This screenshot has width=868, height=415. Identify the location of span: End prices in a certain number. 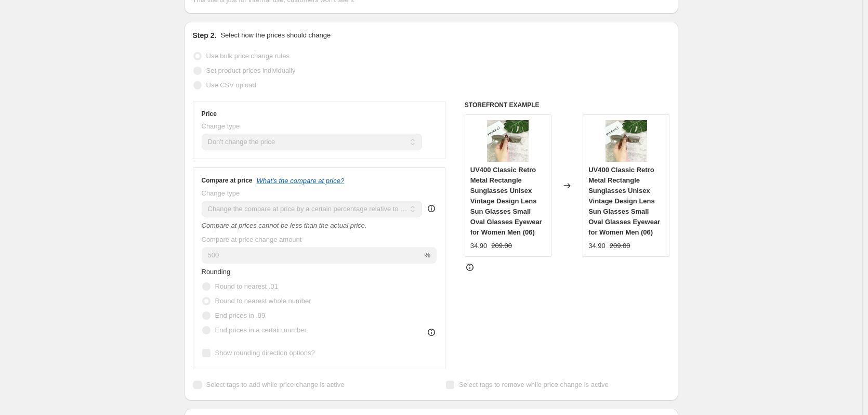
(261, 329).